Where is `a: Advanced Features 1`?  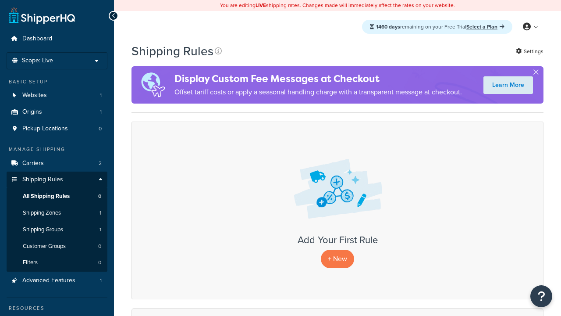 a: Advanced Features 1 is located at coordinates (57, 280).